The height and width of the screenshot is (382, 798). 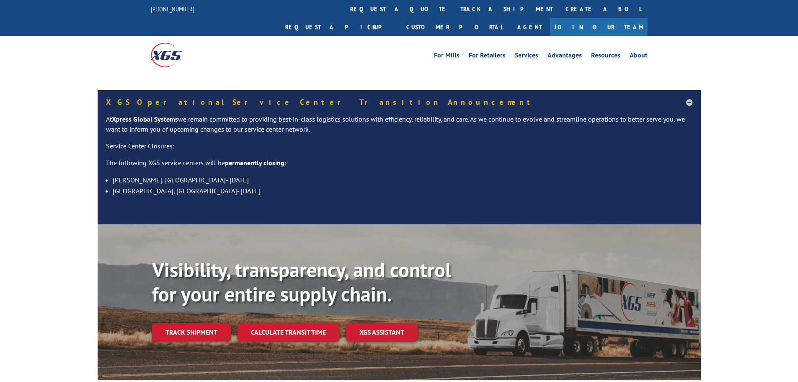 I want to click on a: Join Our Team, so click(x=599, y=27).